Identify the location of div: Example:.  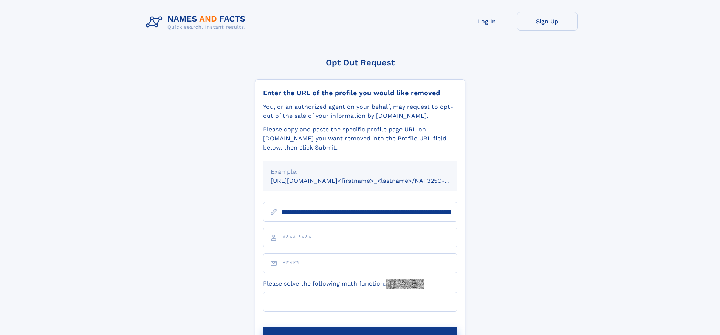
(360, 172).